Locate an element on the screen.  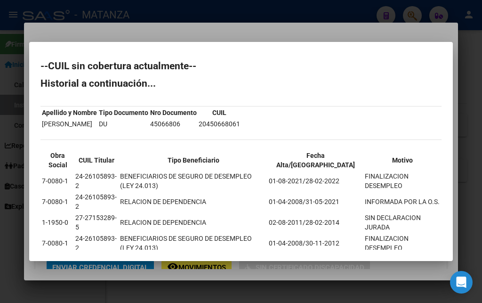
td: 01-04-2008/30-11-2012 is located at coordinates (316, 243).